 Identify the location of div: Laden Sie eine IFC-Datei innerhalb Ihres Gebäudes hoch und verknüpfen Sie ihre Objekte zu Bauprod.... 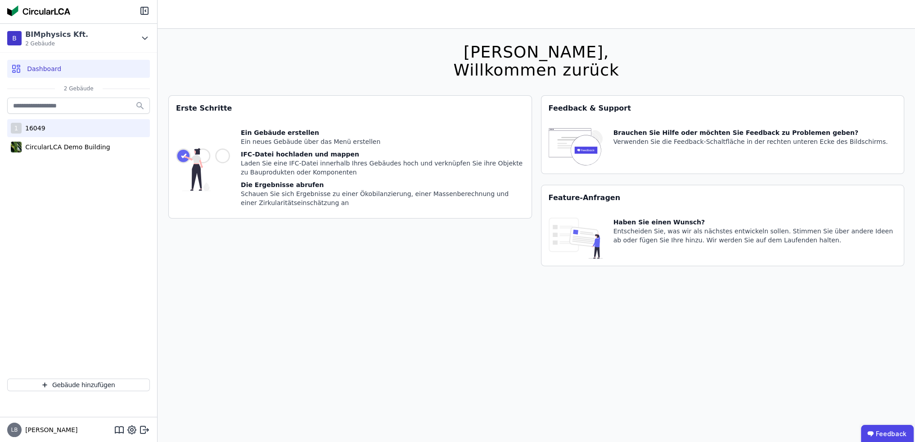
(383, 168).